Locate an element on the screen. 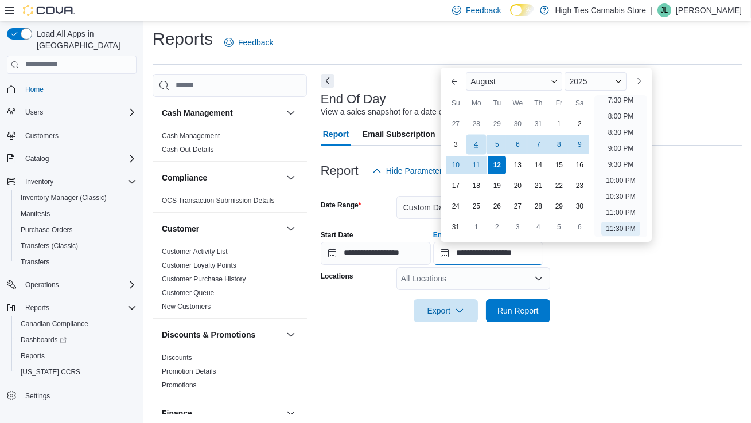  div: View a sales snapshot for a date or date range. is located at coordinates (404, 112).